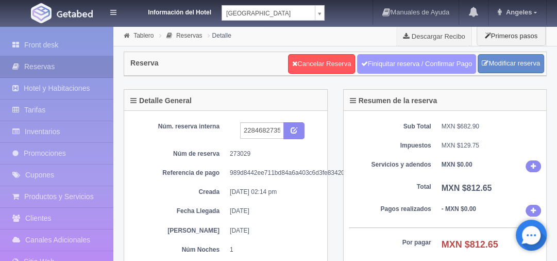  Describe the element at coordinates (434, 36) in the screenshot. I see `a: Descargar Recibo` at that location.